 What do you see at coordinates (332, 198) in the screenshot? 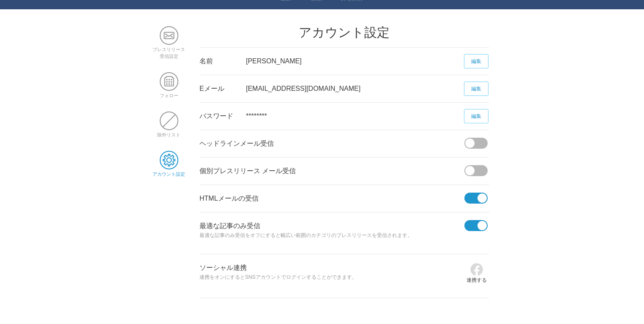
I see `div: HTMLメールの受信` at bounding box center [332, 198].